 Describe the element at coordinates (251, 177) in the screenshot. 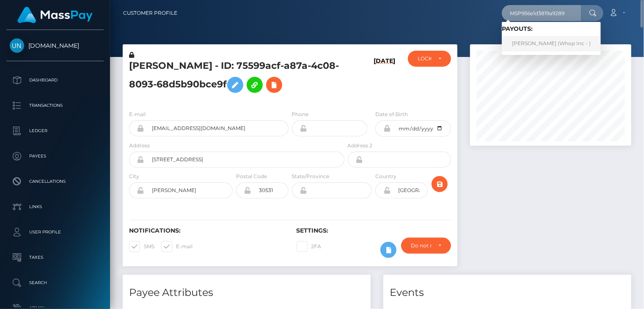

I see `label: Postal Code` at that location.